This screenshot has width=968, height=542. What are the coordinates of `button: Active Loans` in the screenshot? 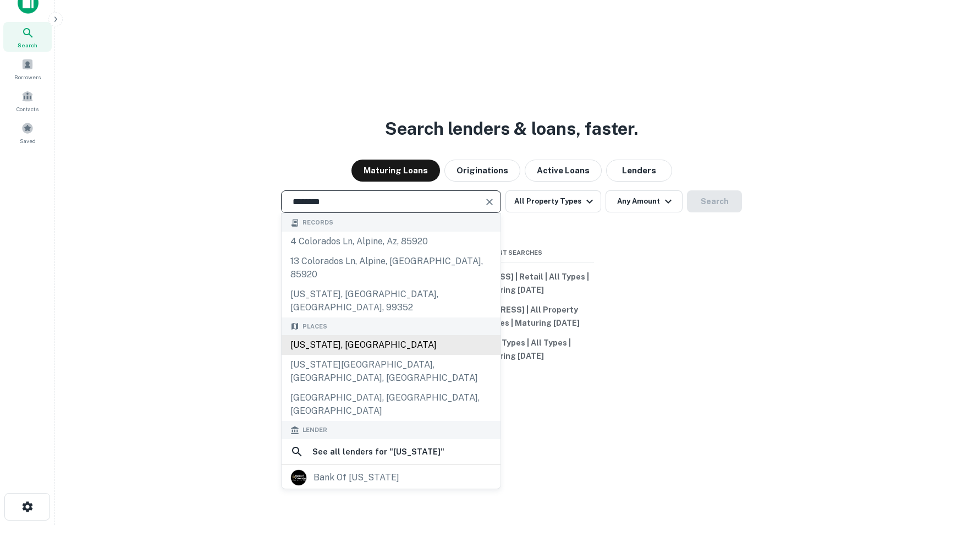 It's located at (563, 171).